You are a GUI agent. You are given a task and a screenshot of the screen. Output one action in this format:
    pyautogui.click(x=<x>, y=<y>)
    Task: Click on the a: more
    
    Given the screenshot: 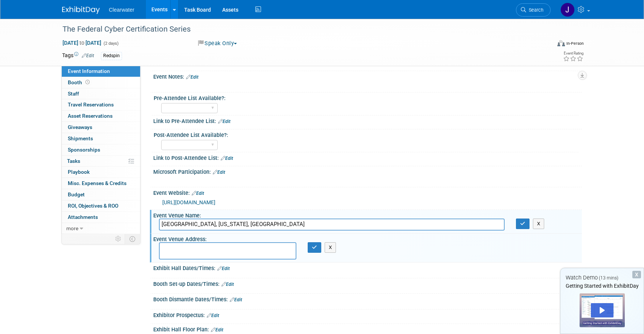 What is the action you would take?
    pyautogui.click(x=101, y=228)
    